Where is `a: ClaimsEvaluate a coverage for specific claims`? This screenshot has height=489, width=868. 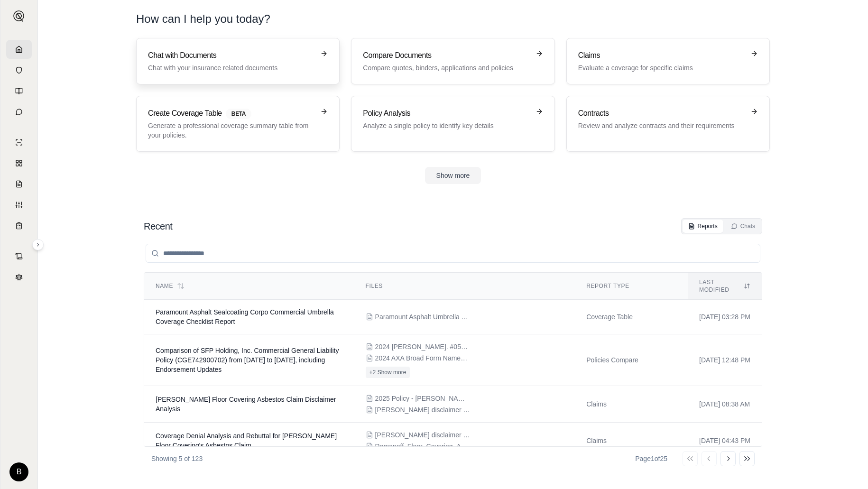 a: ClaimsEvaluate a coverage for specific claims is located at coordinates (667, 61).